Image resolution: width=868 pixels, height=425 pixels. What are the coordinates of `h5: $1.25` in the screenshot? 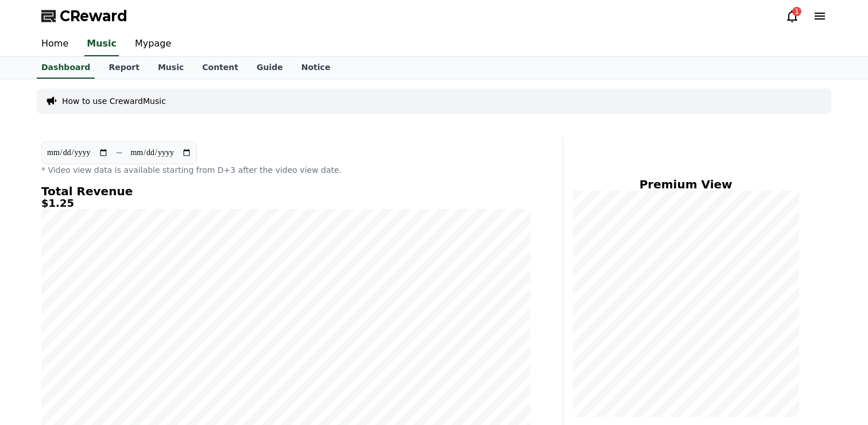 It's located at (286, 203).